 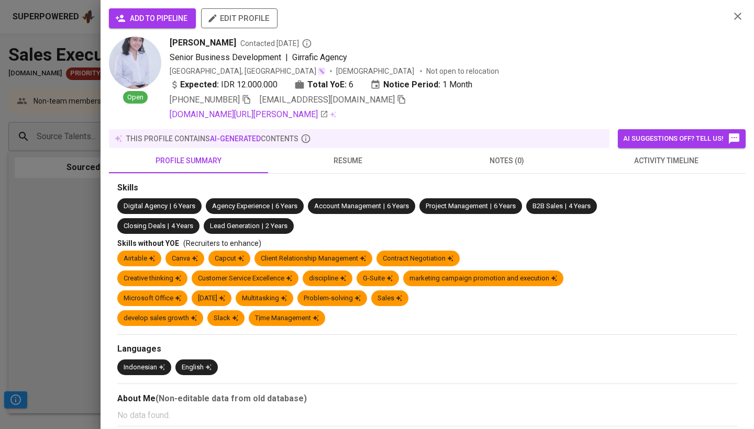 What do you see at coordinates (389, 298) in the screenshot?
I see `div: Sales` at bounding box center [389, 298].